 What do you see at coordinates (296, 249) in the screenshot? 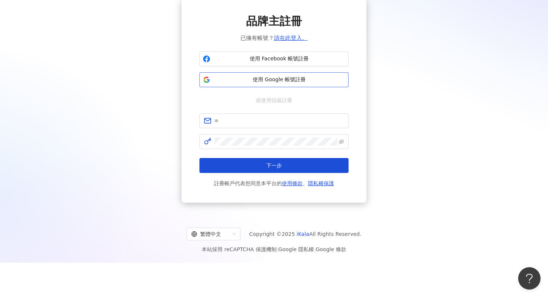
I see `a: Google 隱私權` at bounding box center [296, 249].